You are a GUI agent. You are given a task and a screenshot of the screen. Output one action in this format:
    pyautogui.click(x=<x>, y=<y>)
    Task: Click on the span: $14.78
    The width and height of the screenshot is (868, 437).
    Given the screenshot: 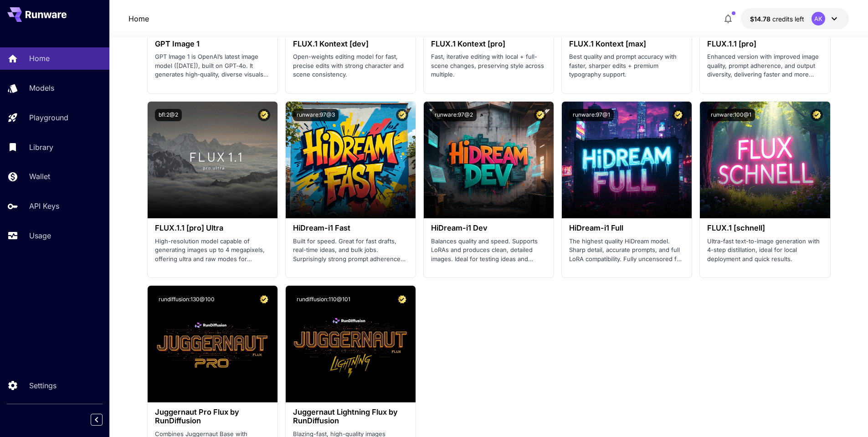 What is the action you would take?
    pyautogui.click(x=761, y=19)
    